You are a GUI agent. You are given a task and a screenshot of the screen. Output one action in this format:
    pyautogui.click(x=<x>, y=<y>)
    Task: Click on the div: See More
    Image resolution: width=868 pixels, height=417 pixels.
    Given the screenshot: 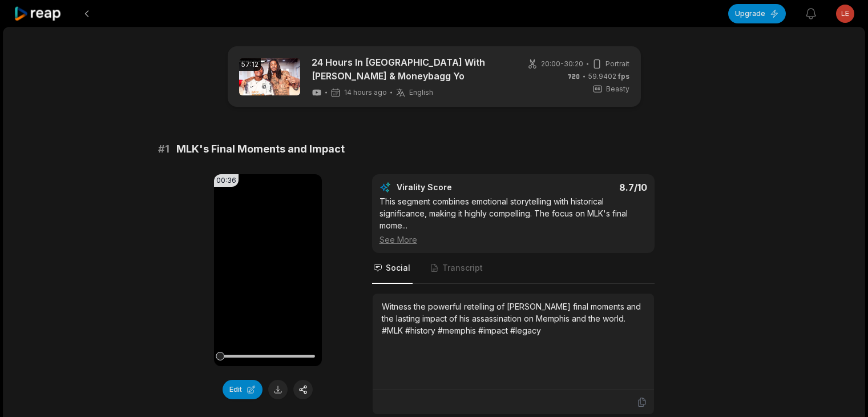 What is the action you would take?
    pyautogui.click(x=513, y=239)
    